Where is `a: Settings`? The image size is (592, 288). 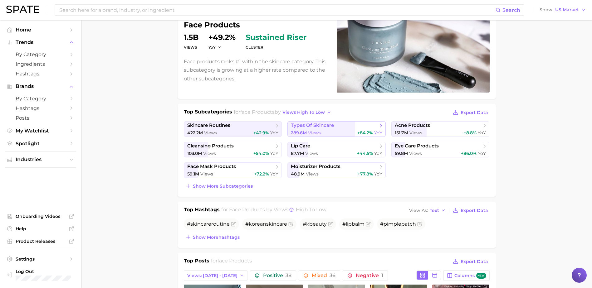
a: Settings is located at coordinates (41, 259).